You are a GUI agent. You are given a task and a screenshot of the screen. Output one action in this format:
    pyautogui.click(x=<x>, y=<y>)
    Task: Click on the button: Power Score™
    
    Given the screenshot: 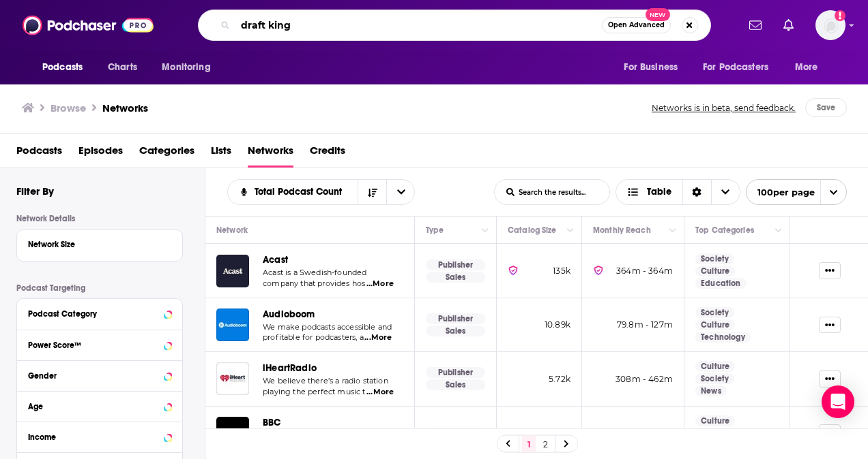 What is the action you would take?
    pyautogui.click(x=100, y=344)
    